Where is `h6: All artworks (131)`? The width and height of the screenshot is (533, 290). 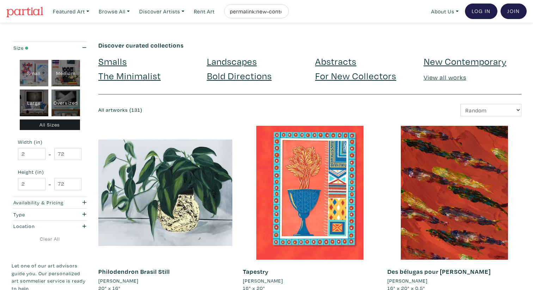 h6: All artworks (131) is located at coordinates (201, 110).